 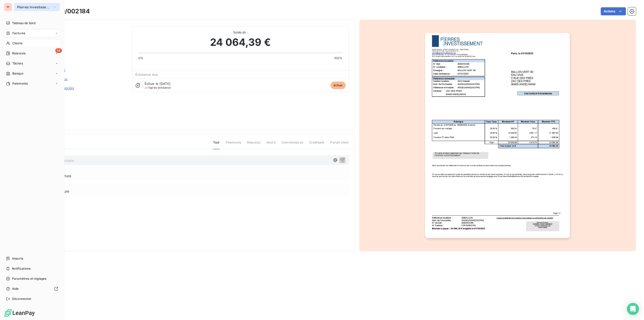 I want to click on span: Tâches, so click(x=17, y=63).